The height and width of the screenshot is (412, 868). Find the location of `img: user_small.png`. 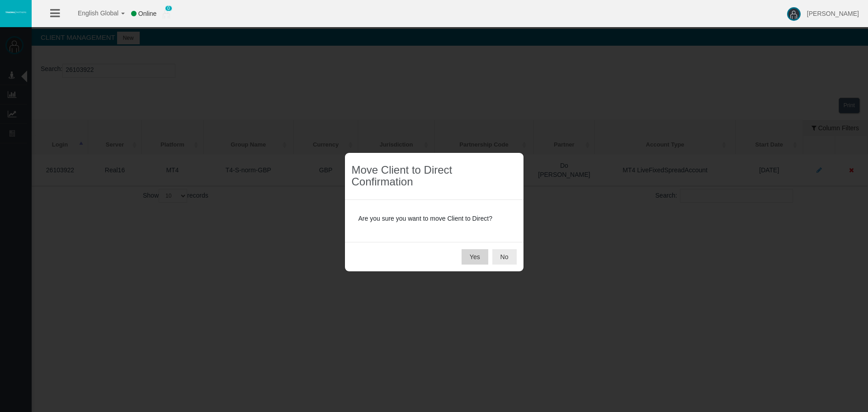

img: user_small.png is located at coordinates (166, 14).